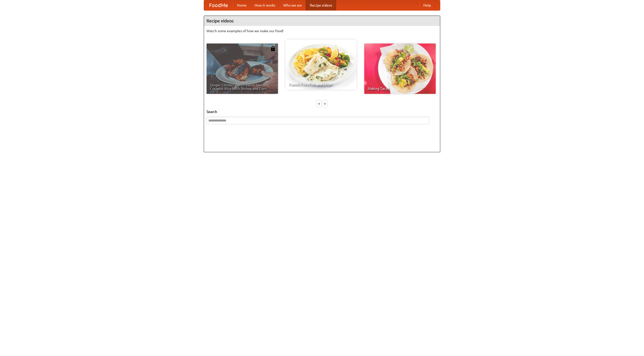 Image resolution: width=644 pixels, height=356 pixels. Describe the element at coordinates (322, 21) in the screenshot. I see `h4: Recipe videos` at that location.